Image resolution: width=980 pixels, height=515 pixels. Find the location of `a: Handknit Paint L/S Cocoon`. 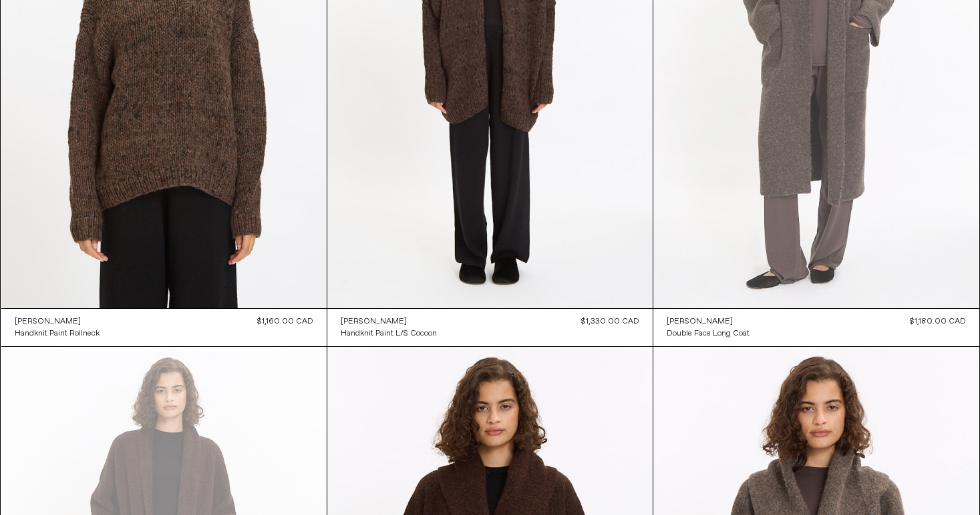

a: Handknit Paint L/S Cocoon is located at coordinates (388, 334).